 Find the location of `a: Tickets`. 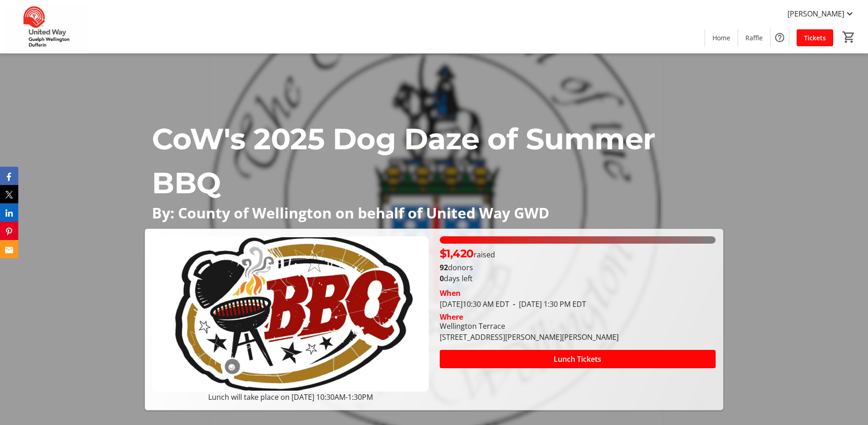

a: Tickets is located at coordinates (815, 38).